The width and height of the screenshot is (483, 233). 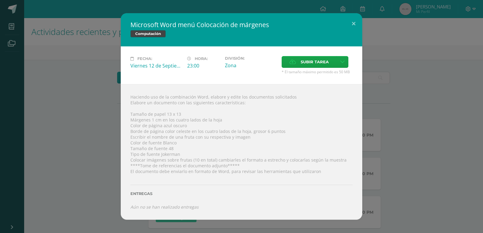 I want to click on span: Hora:, so click(x=201, y=59).